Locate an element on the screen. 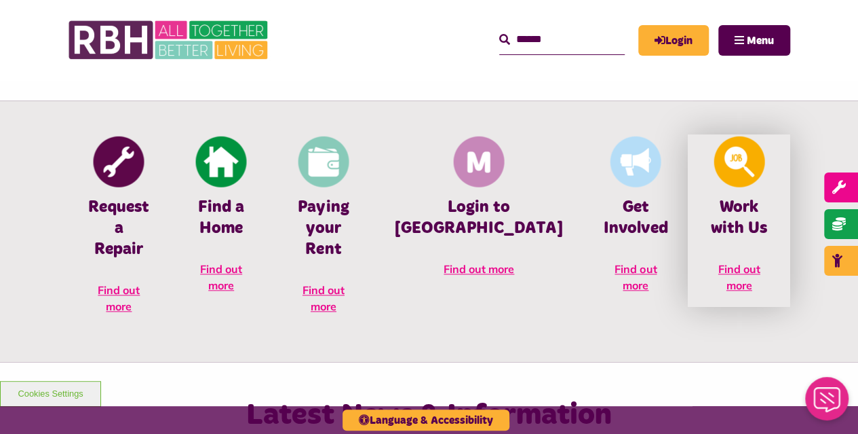  a: Report Repair Request a Repair Find out more is located at coordinates (119, 231).